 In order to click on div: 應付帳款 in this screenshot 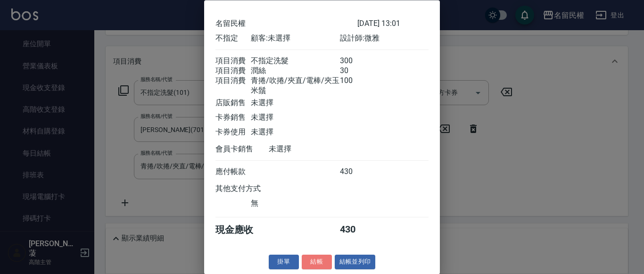, I will do `click(233, 172)`.